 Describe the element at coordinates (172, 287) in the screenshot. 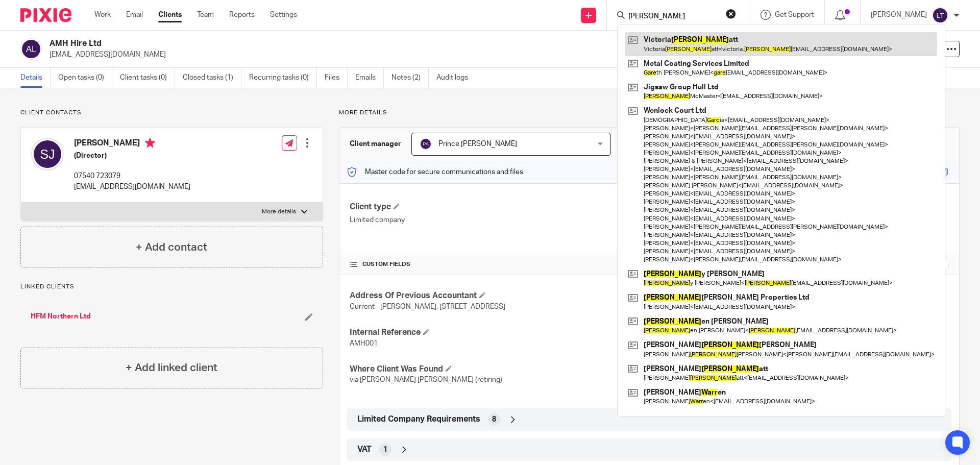

I see `p: Linked clients` at that location.